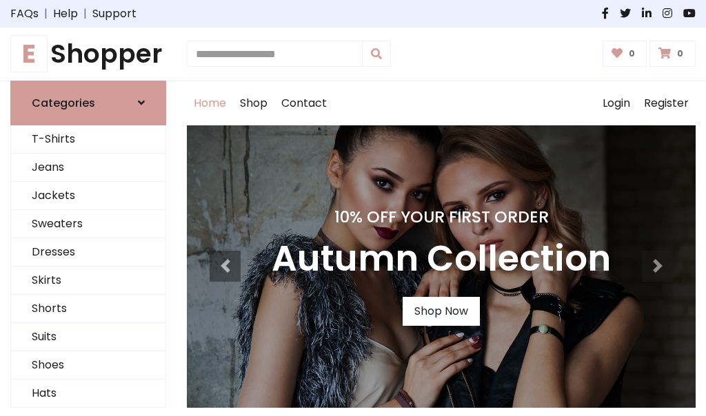 The height and width of the screenshot is (416, 706). Describe the element at coordinates (88, 103) in the screenshot. I see `a: Categories` at that location.